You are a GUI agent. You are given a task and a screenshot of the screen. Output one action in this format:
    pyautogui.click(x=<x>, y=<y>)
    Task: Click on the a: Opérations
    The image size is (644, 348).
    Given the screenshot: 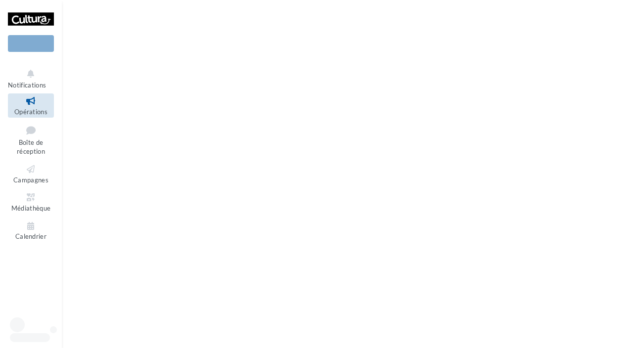 What is the action you would take?
    pyautogui.click(x=31, y=106)
    